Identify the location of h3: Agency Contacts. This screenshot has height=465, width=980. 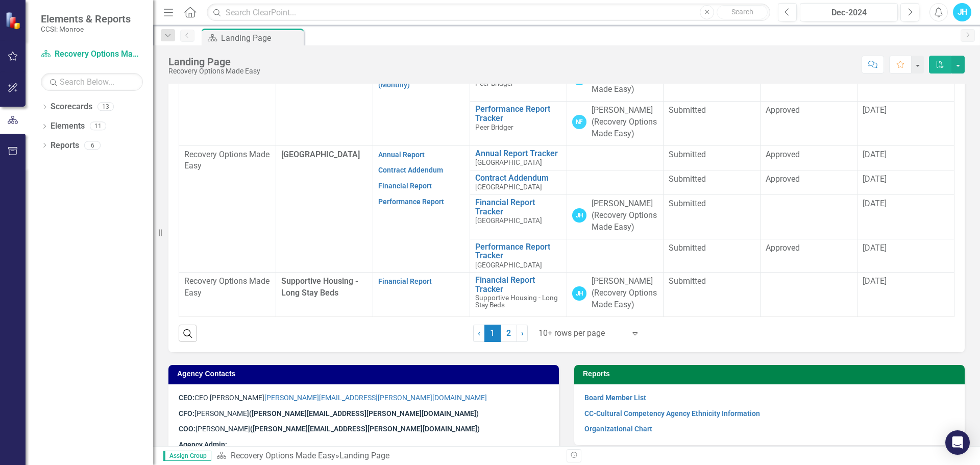
(365, 374).